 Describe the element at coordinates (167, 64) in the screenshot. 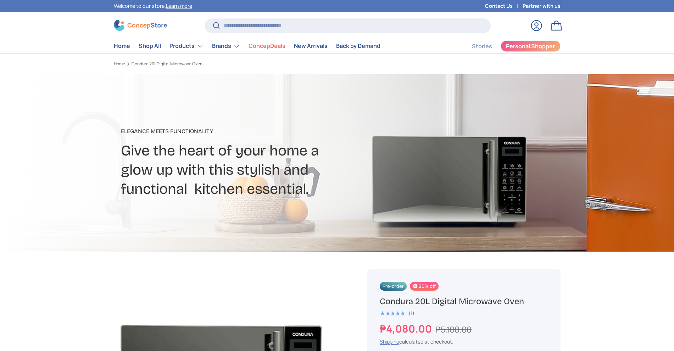

I see `a: Condura 20L Digital Microwave Oven` at that location.